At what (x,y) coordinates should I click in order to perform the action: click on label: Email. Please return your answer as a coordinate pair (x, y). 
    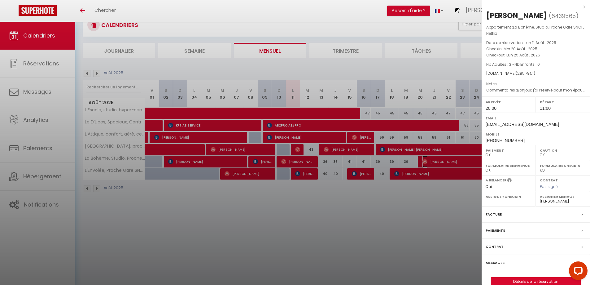
    Looking at the image, I should click on (536, 118).